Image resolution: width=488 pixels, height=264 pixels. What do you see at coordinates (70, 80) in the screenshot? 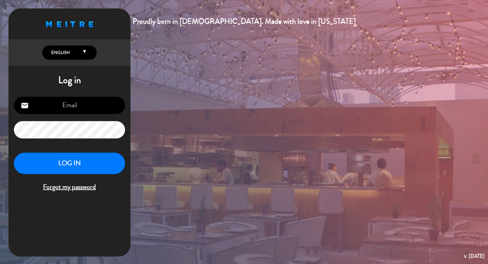
I see `h1: Log in` at bounding box center [70, 80].